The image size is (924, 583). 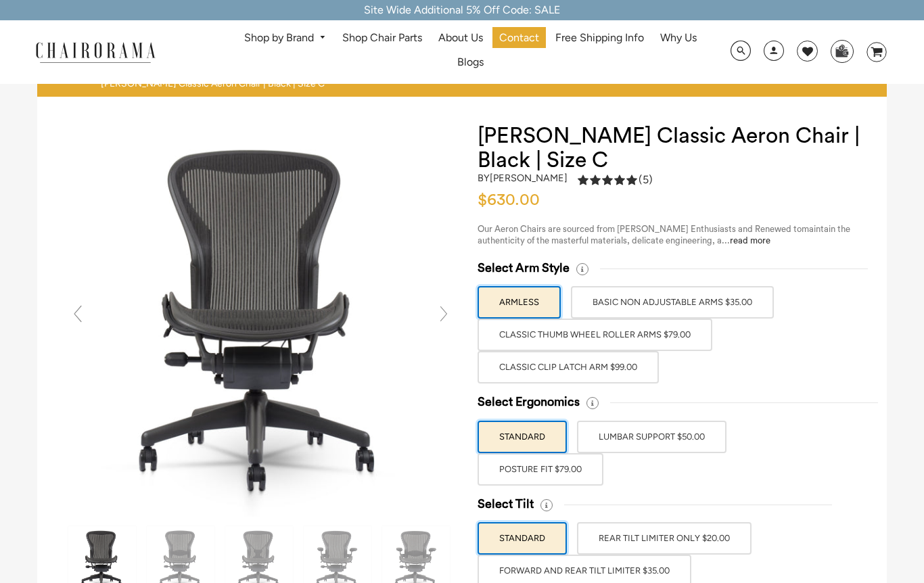 What do you see at coordinates (842, 51) in the screenshot?
I see `img: WhatsApp_Image_2024-07-12_at_16.23.01.webp` at bounding box center [842, 51].